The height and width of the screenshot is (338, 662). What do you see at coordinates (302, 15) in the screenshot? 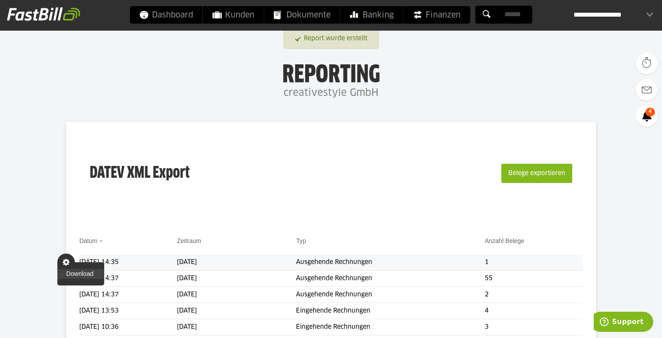
I see `a: Dokumente` at bounding box center [302, 15].